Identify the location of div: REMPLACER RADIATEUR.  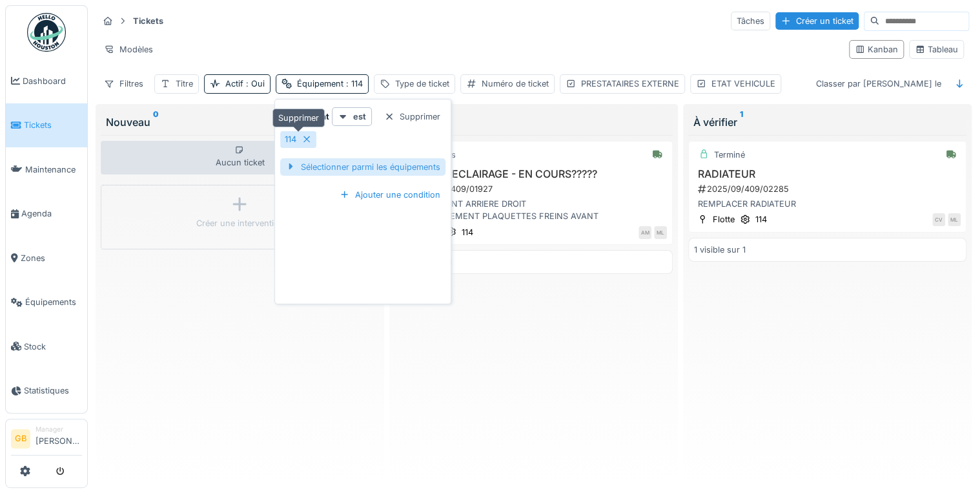
(827, 204).